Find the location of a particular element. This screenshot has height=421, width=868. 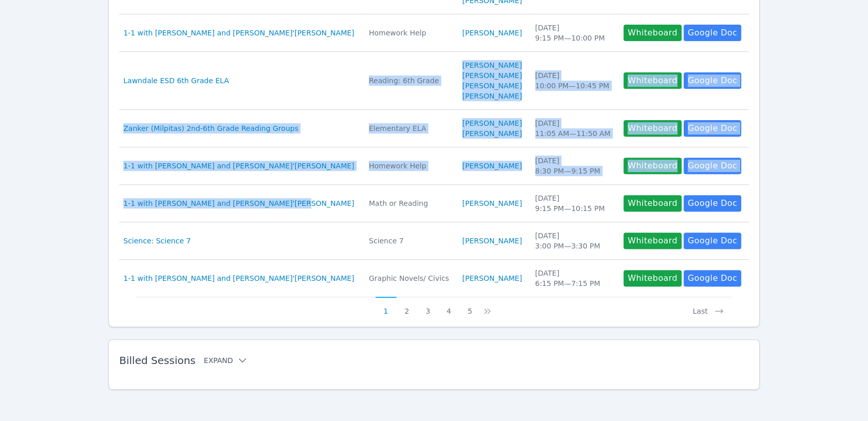

button: 3 is located at coordinates (427, 306).